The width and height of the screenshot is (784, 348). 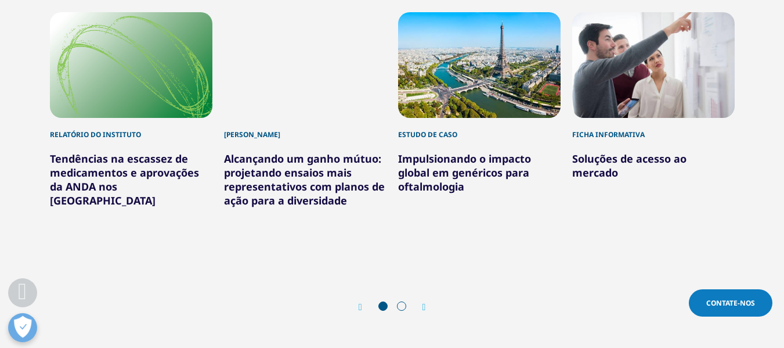 I want to click on font: Alcançando um ganho mútuo: projetando ensaios mais representativos com planos de ação para a dive..., so click(x=304, y=179).